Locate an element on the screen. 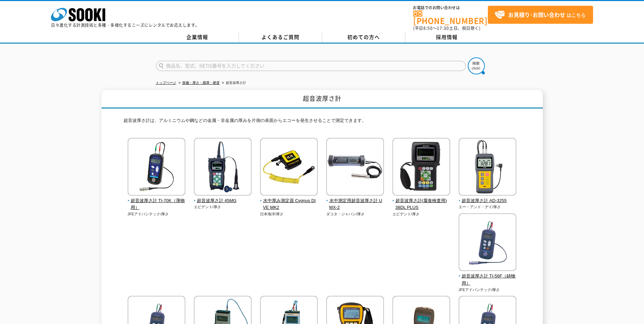 This screenshot has height=324, width=644. a: 採用情報 is located at coordinates (447, 37).